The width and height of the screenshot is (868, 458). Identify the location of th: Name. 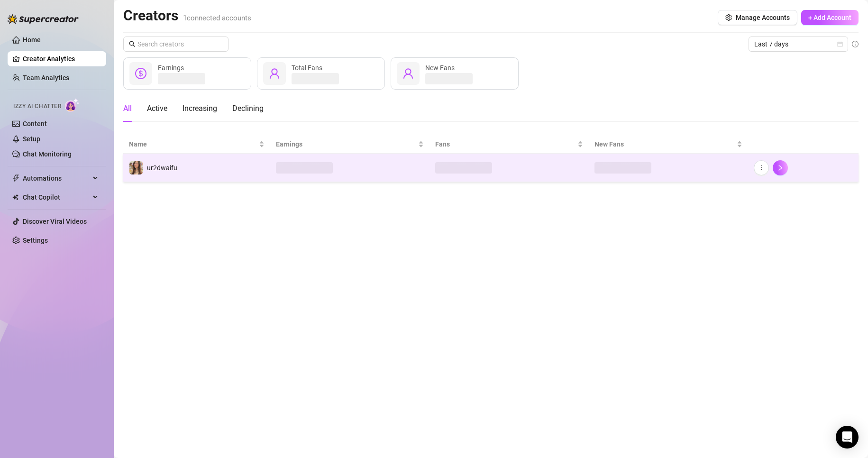
(197, 144).